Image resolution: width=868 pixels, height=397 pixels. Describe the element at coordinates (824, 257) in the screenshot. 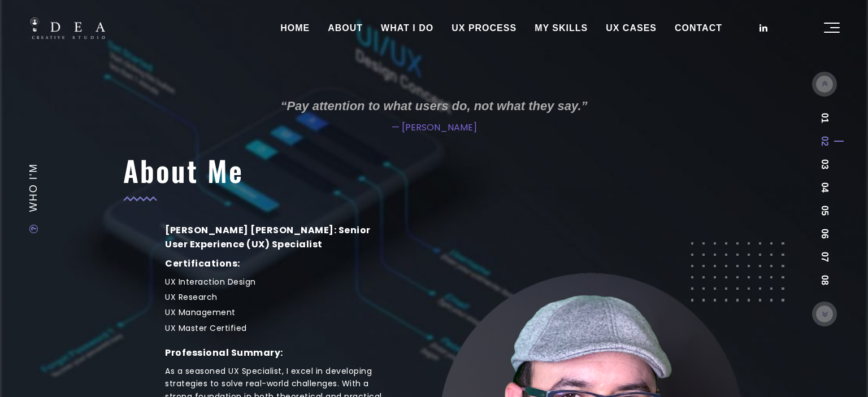

I see `a: 07` at that location.